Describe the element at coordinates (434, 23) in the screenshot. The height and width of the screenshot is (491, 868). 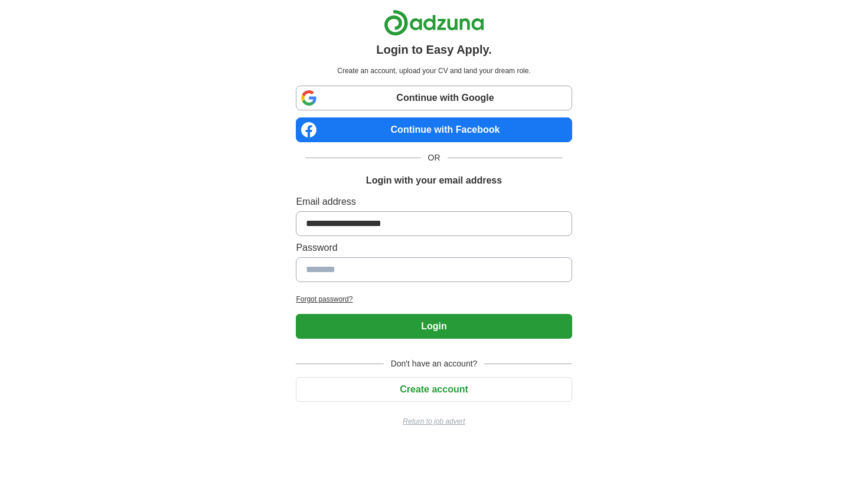
I see `img: Adzuna logo` at that location.